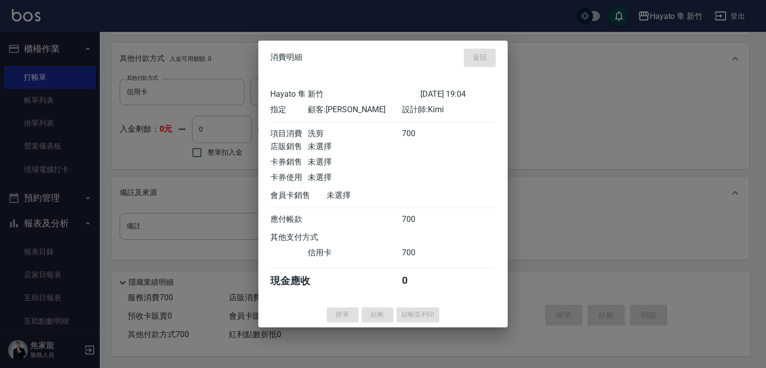  I want to click on div: 卡券使用, so click(289, 178).